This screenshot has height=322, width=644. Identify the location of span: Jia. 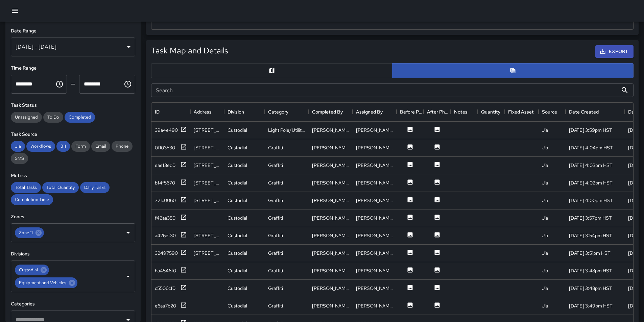
(18, 146).